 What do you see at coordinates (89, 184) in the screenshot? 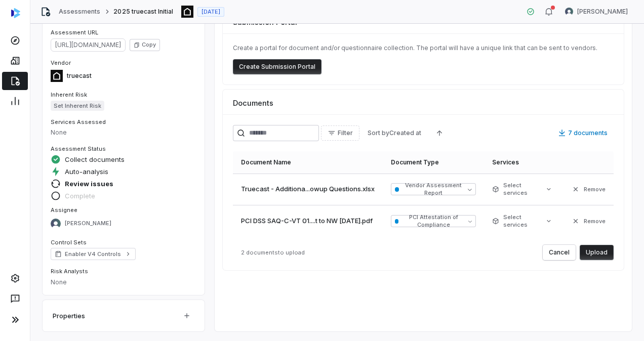
I see `span: Review issues` at bounding box center [89, 184].